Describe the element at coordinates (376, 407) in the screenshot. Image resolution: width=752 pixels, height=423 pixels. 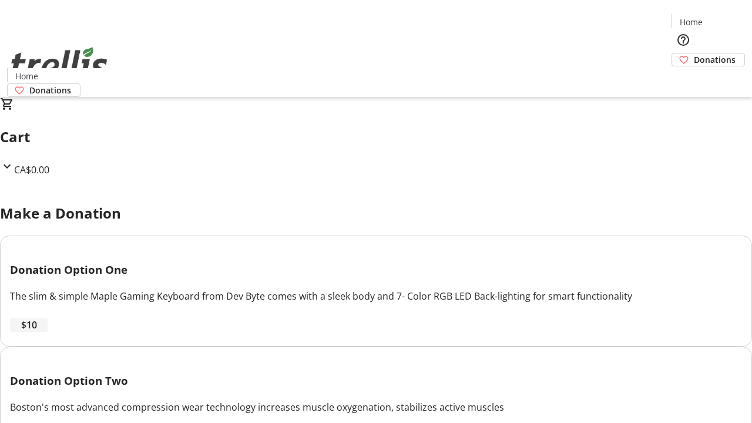
I see `div: Boston's most advanced compression wear technology increases muscle oxygenation, stabilizes activ...` at that location.